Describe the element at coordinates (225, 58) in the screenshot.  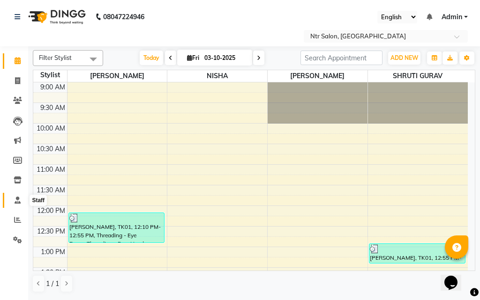
I see `input: 2025-10-03` at that location.